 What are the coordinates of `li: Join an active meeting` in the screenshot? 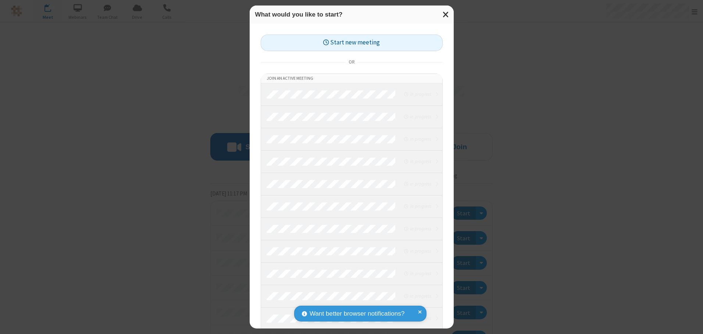 It's located at (351, 79).